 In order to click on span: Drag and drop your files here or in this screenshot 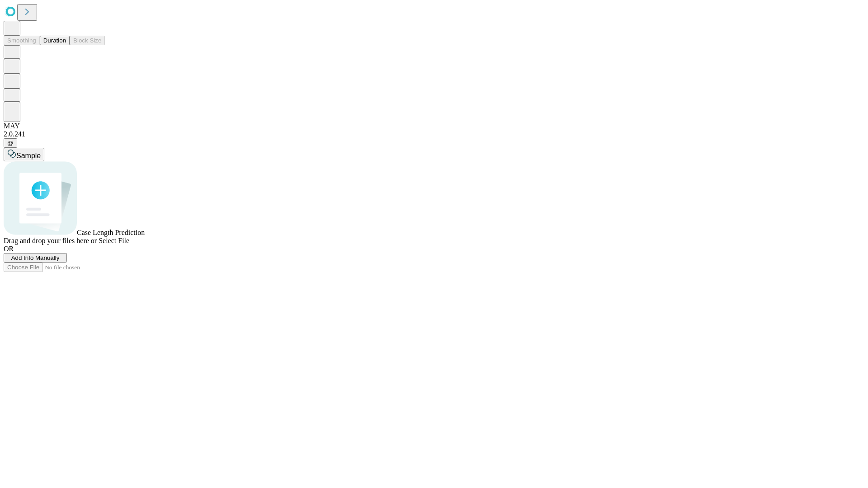, I will do `click(50, 240)`.